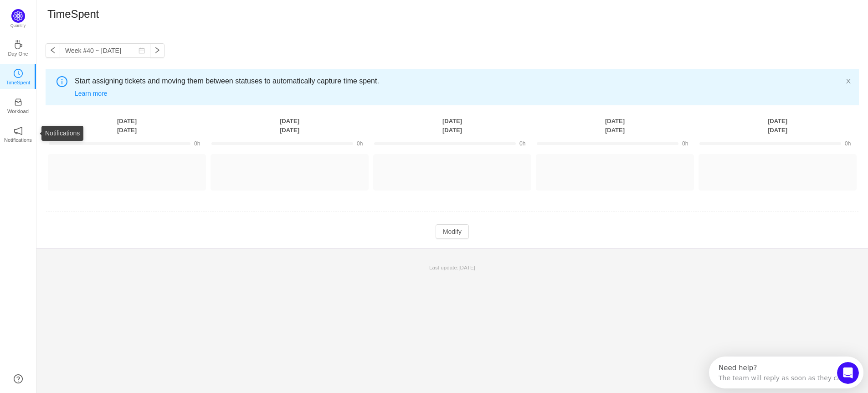 The width and height of the screenshot is (868, 393). Describe the element at coordinates (452, 231) in the screenshot. I see `button: Modify` at that location.